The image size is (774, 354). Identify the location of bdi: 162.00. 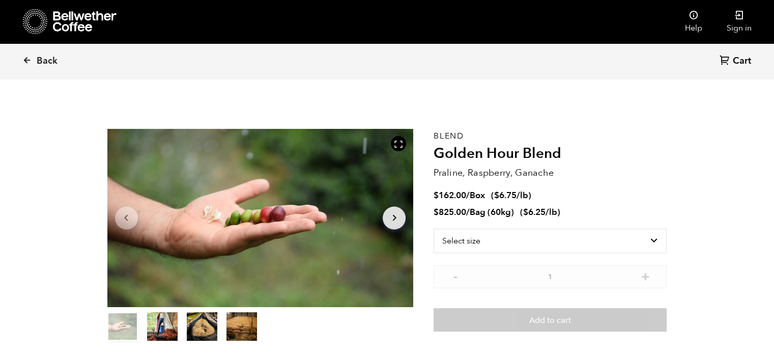
(450, 195).